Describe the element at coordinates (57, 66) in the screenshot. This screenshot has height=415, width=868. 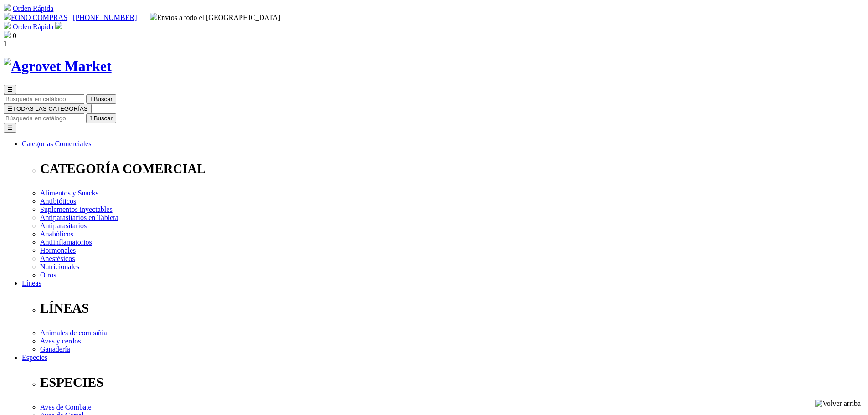
I see `img: Agrovet Market` at that location.